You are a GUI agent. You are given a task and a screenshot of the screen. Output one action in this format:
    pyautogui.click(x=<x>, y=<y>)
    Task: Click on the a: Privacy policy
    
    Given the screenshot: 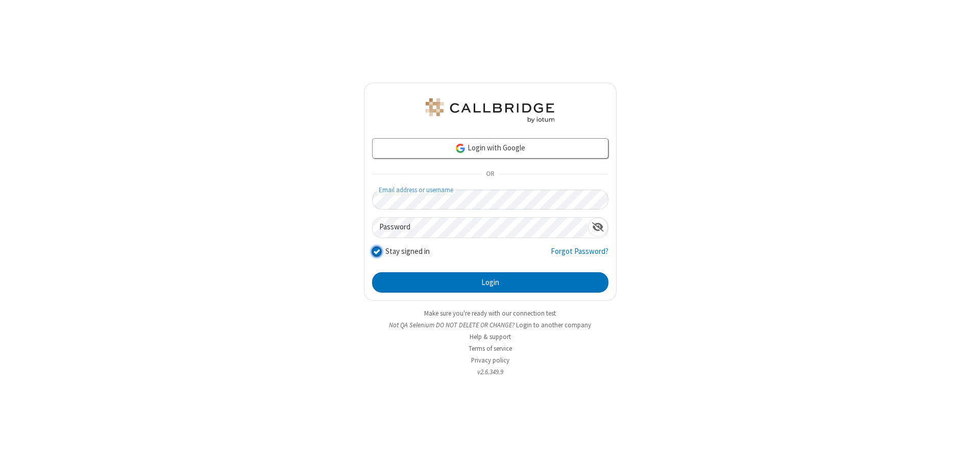 What is the action you would take?
    pyautogui.click(x=490, y=360)
    